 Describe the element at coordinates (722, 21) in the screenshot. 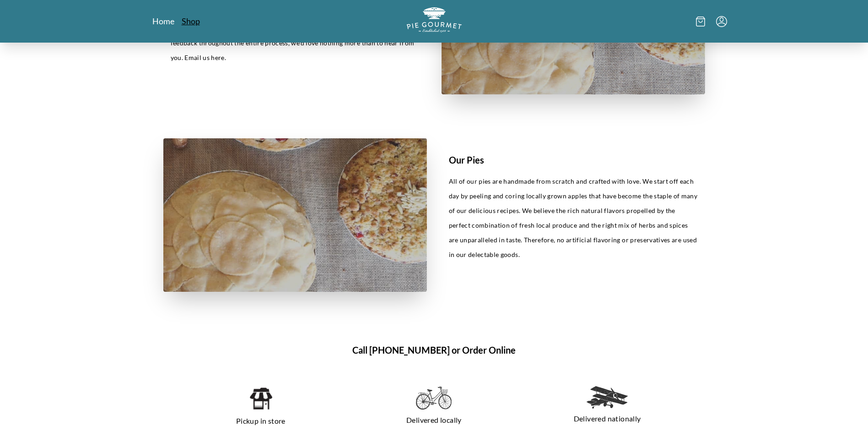

I see `button: Menu` at that location.